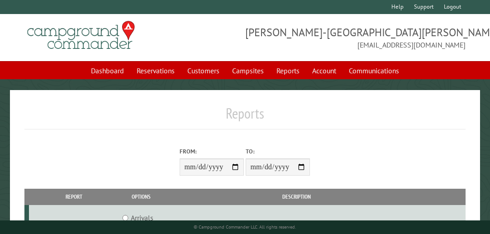 Image resolution: width=490 pixels, height=234 pixels. What do you see at coordinates (142, 218) in the screenshot?
I see `label: Arrivals` at bounding box center [142, 218].